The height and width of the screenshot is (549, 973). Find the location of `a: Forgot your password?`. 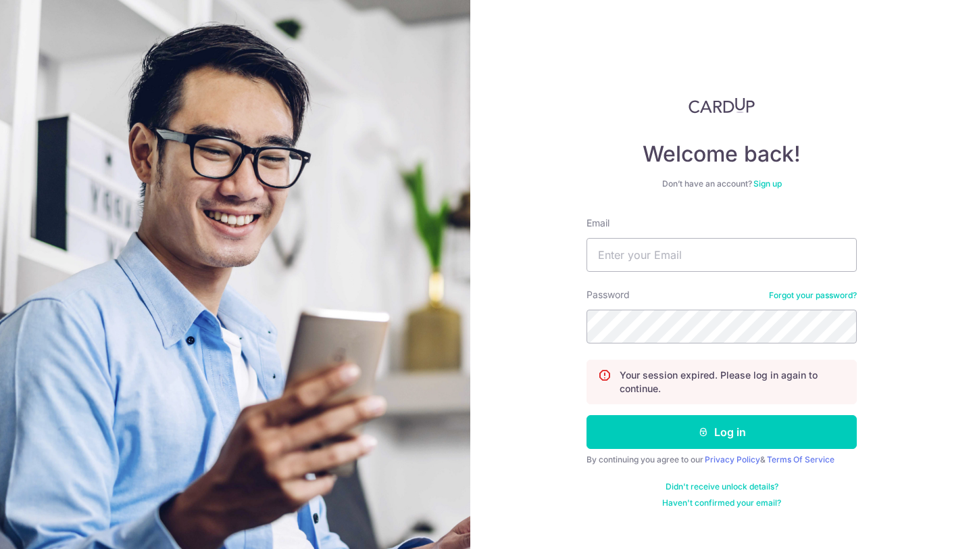

a: Forgot your password? is located at coordinates (813, 295).